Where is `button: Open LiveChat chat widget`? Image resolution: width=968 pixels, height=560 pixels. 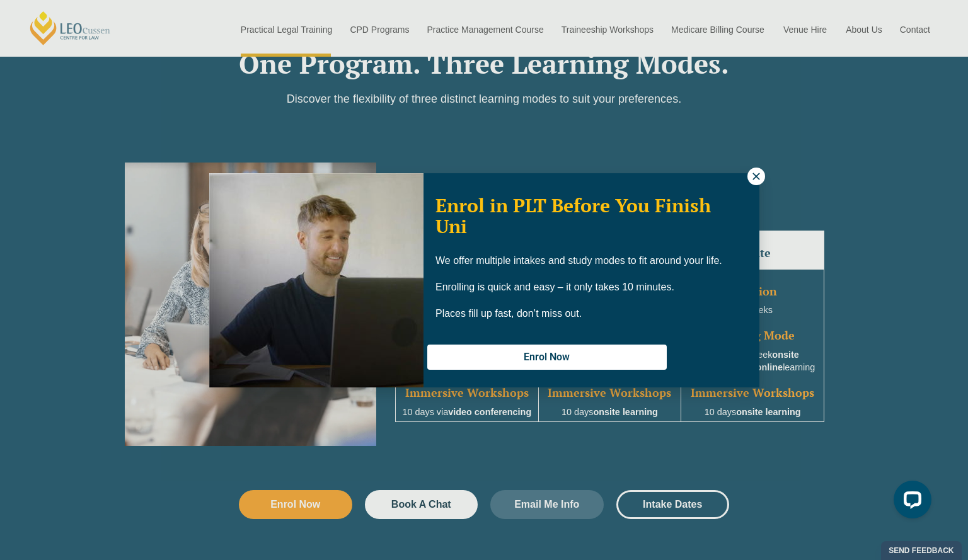 button: Open LiveChat chat widget is located at coordinates (29, 24).